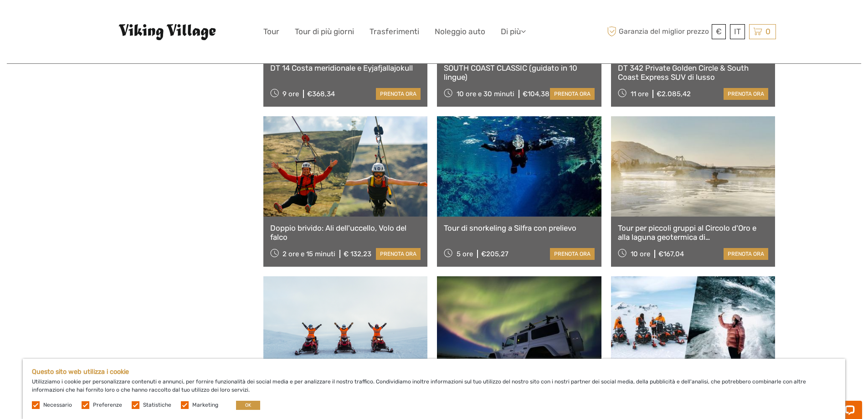 This screenshot has height=419, width=868. Describe the element at coordinates (309, 254) in the screenshot. I see `font: 2 ore e 15 minuti` at that location.